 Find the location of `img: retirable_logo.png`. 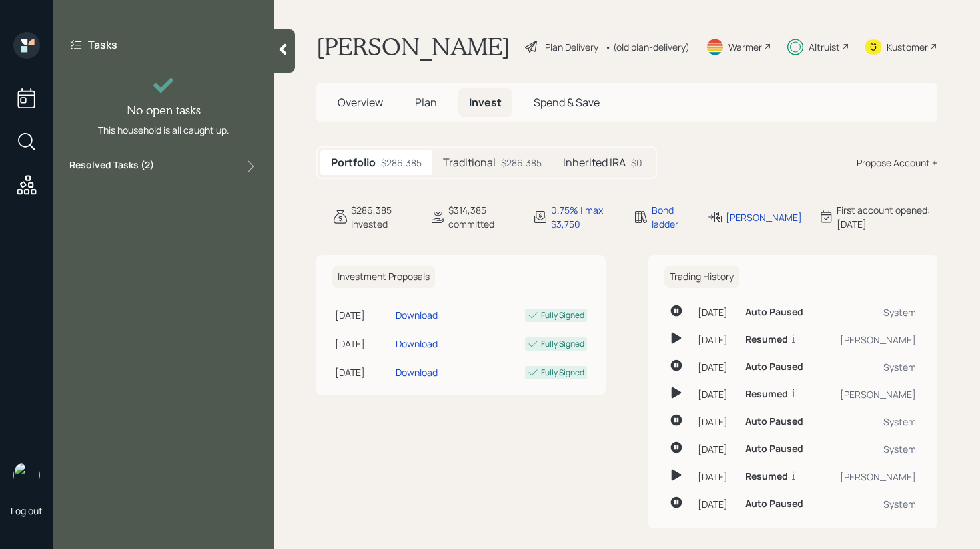

img: retirable_logo.png is located at coordinates (27, 474).